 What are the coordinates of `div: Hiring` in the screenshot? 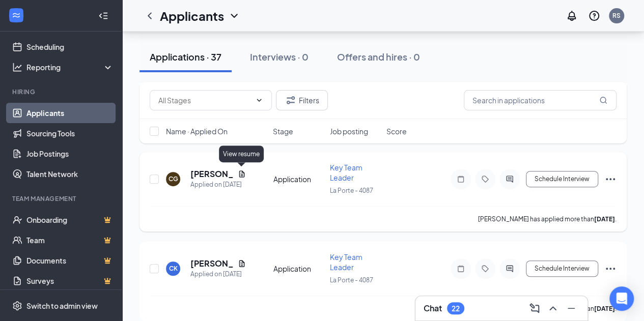 It's located at (62, 92).